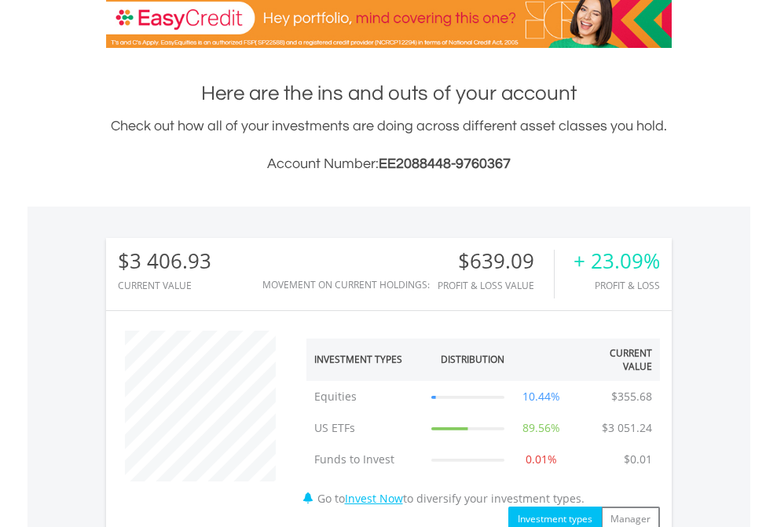 This screenshot has width=777, height=527. Describe the element at coordinates (444, 163) in the screenshot. I see `span: EE2088448-9760367` at that location.